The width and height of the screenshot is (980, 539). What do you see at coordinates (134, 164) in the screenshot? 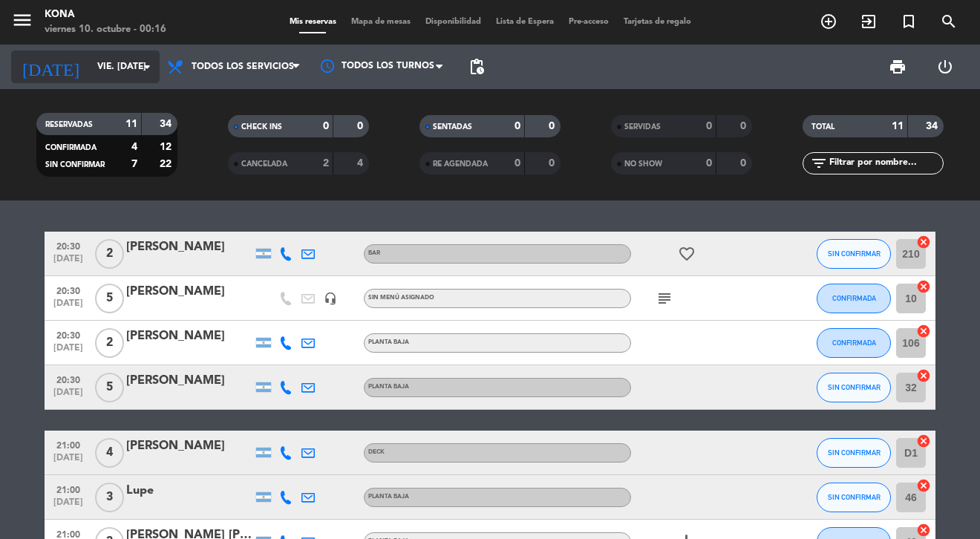
I see `strong: 7` at bounding box center [134, 164].